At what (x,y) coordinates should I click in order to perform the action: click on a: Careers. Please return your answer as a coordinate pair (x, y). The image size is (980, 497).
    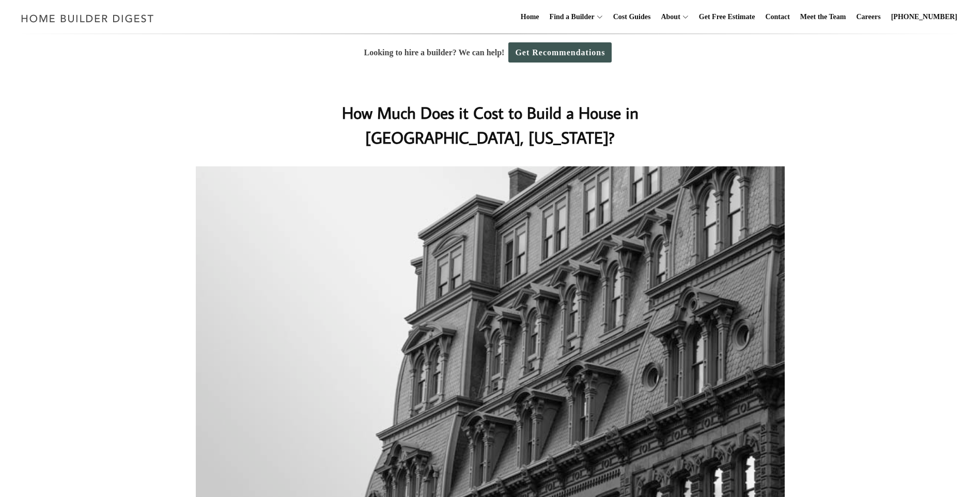
    Looking at the image, I should click on (868, 17).